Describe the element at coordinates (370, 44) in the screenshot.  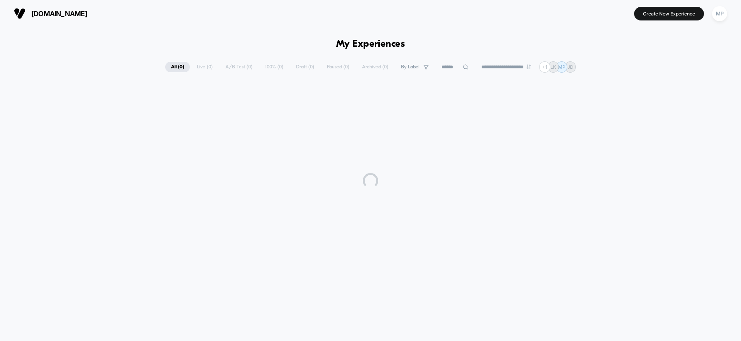
I see `h1: My Experiences` at that location.